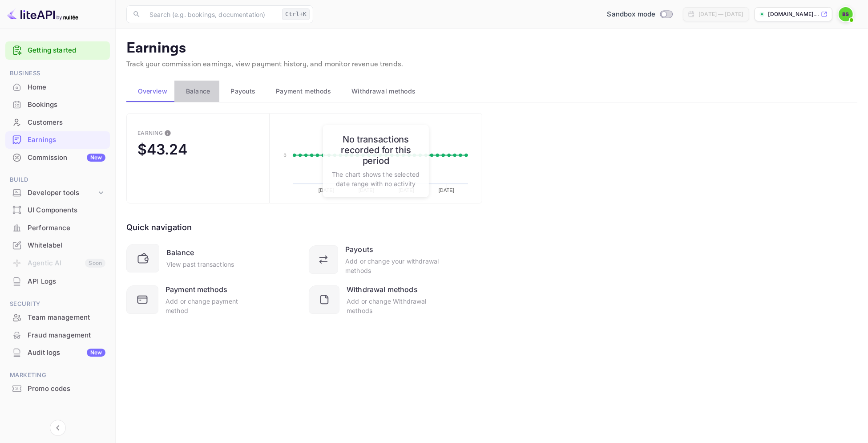 The width and height of the screenshot is (868, 443). Describe the element at coordinates (640, 14) in the screenshot. I see `div: Switch to Production mode` at that location.